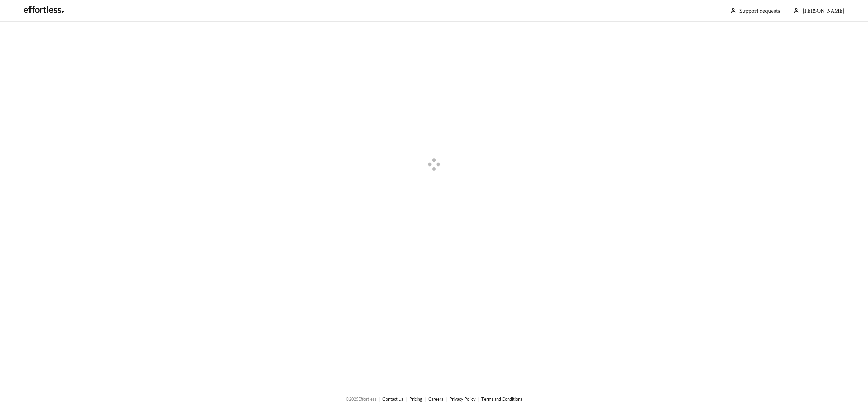 The image size is (868, 411). Describe the element at coordinates (416, 399) in the screenshot. I see `a: Pricing` at that location.